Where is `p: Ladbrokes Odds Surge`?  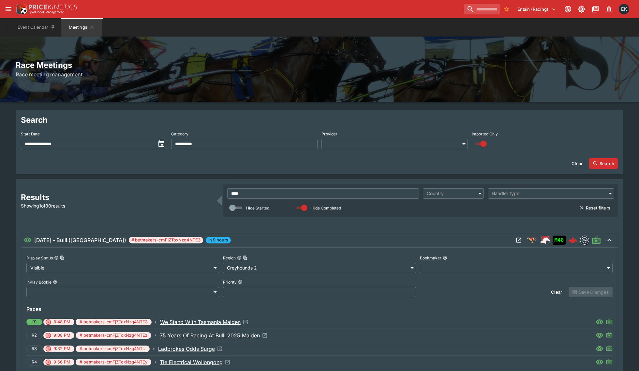
p: Ladbrokes Odds Surge is located at coordinates (187, 349).